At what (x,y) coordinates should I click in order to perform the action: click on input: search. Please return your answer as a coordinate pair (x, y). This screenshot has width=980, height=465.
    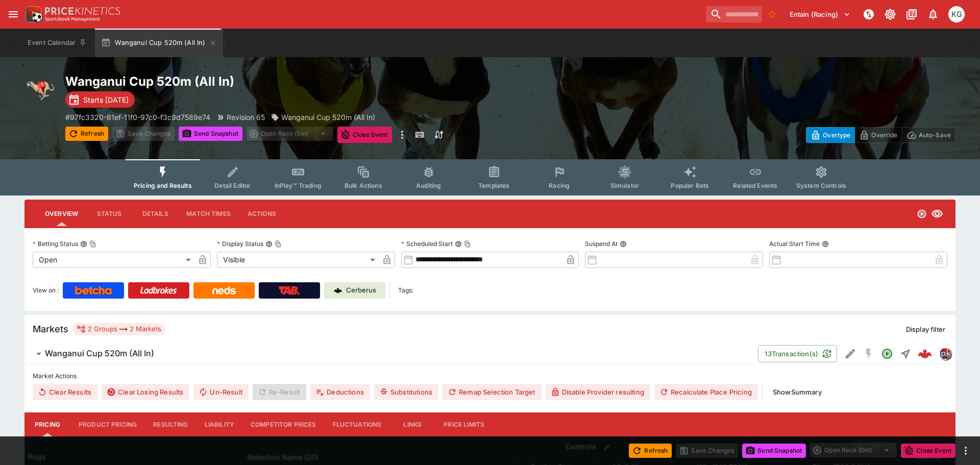
    Looking at the image, I should click on (734, 14).